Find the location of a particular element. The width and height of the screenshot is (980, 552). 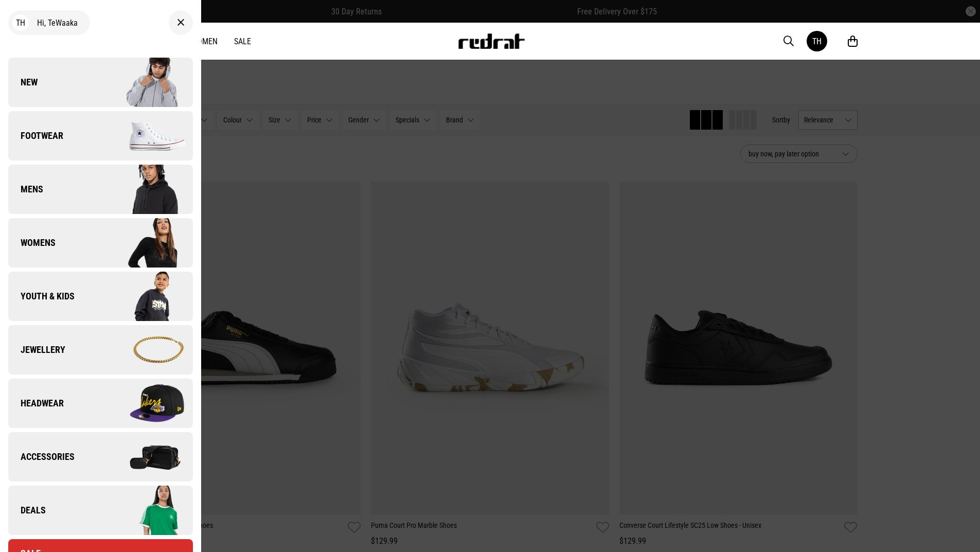

a: Deals Company is located at coordinates (100, 510).